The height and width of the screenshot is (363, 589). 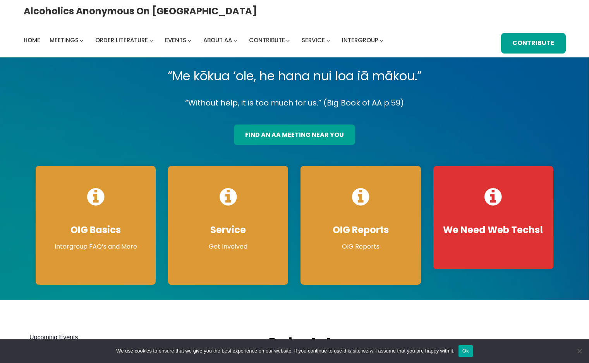 I want to click on nav: Intergroup, so click(x=205, y=40).